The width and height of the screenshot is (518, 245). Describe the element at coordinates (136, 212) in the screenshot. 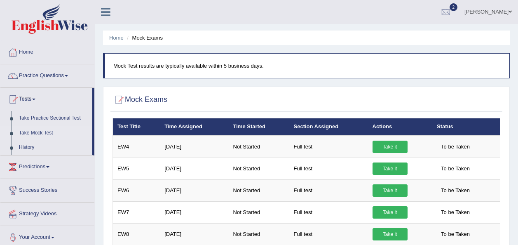

I see `td: EW7` at that location.